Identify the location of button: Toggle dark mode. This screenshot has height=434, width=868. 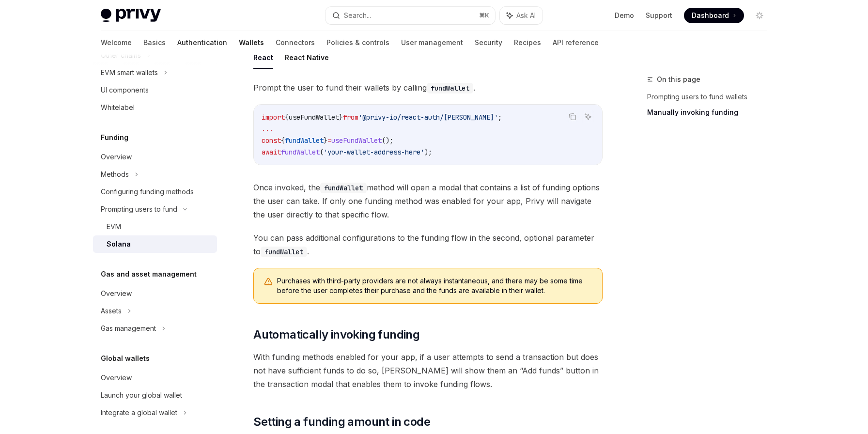
(760, 15).